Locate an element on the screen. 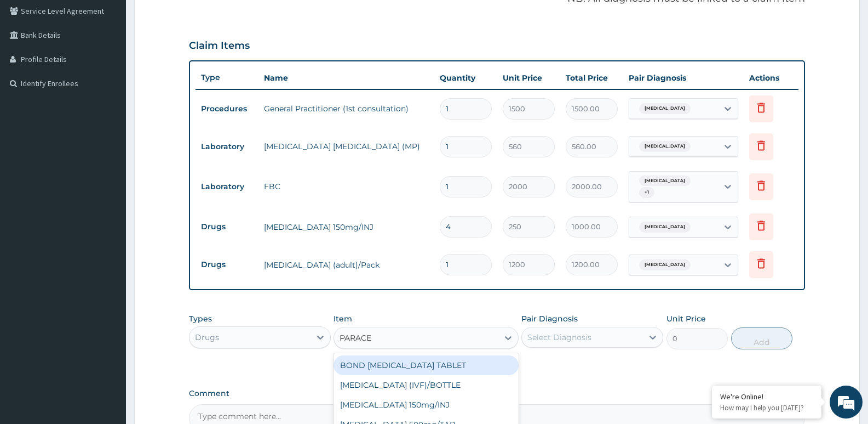 This screenshot has height=424, width=868. th: Total Price is located at coordinates (592, 78).